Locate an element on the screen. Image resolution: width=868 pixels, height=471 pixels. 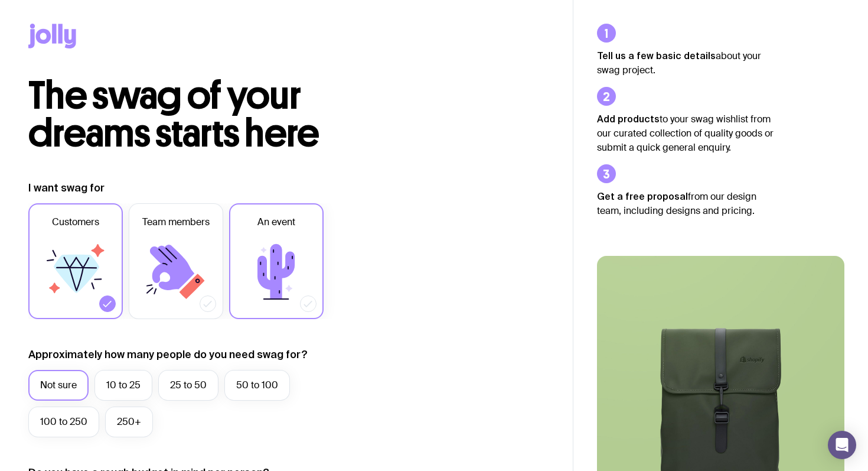
label: 10 to 25 is located at coordinates (123, 386).